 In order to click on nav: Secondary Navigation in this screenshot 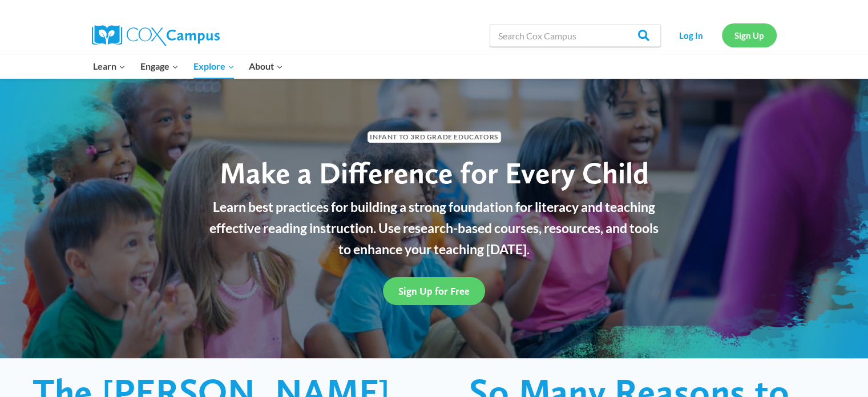, I will do `click(722, 35)`.